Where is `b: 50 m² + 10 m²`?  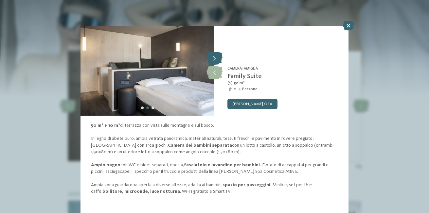 b: 50 m² + 10 m² is located at coordinates (105, 126).